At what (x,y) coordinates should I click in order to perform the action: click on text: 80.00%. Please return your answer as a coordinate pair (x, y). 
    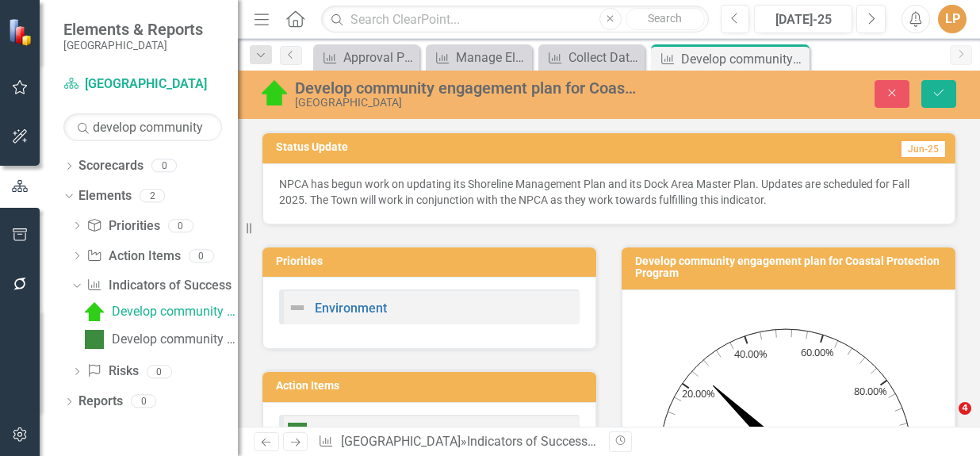
    Looking at the image, I should click on (870, 391).